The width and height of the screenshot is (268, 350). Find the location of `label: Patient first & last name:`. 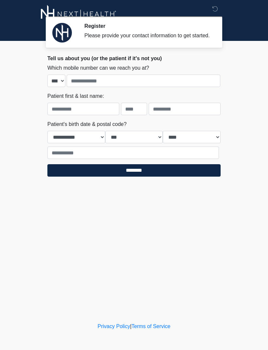

label: Patient first & last name: is located at coordinates (75, 96).